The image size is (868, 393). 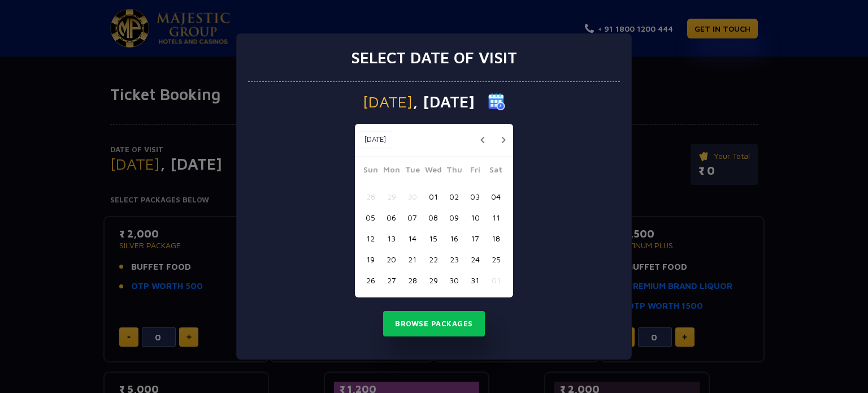 What do you see at coordinates (495, 217) in the screenshot?
I see `button: 11` at bounding box center [495, 217].